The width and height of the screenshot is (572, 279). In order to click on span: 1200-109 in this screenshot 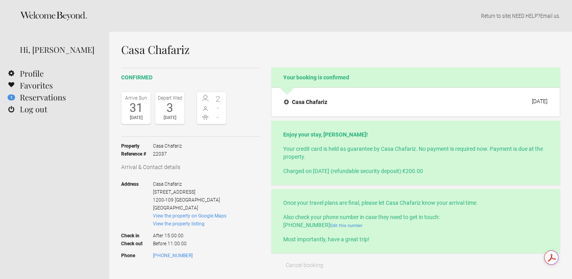, I will do `click(163, 200)`.